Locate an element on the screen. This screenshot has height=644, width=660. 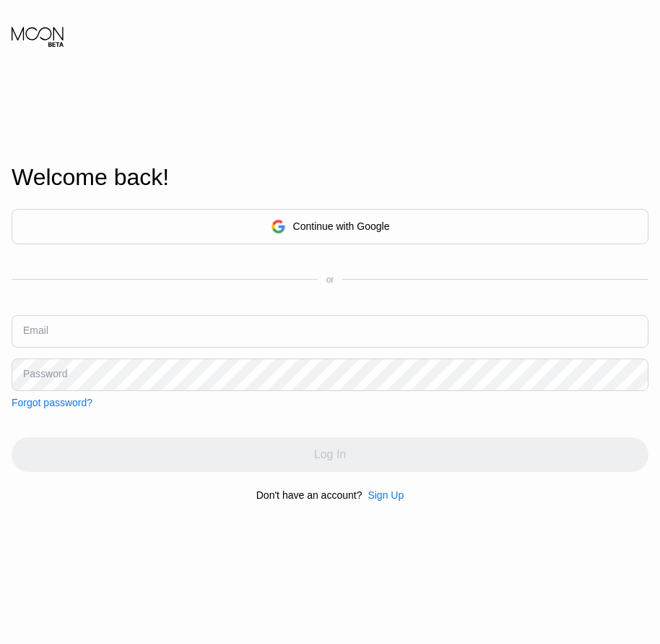
div: Email is located at coordinates (36, 331).